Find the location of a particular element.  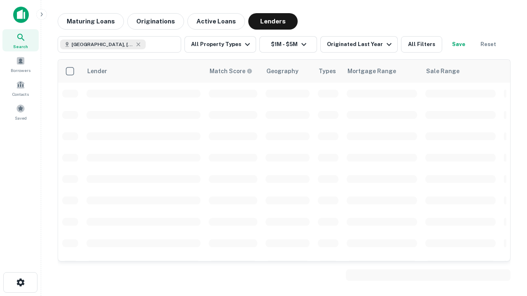

div: Geography is located at coordinates (282, 71).